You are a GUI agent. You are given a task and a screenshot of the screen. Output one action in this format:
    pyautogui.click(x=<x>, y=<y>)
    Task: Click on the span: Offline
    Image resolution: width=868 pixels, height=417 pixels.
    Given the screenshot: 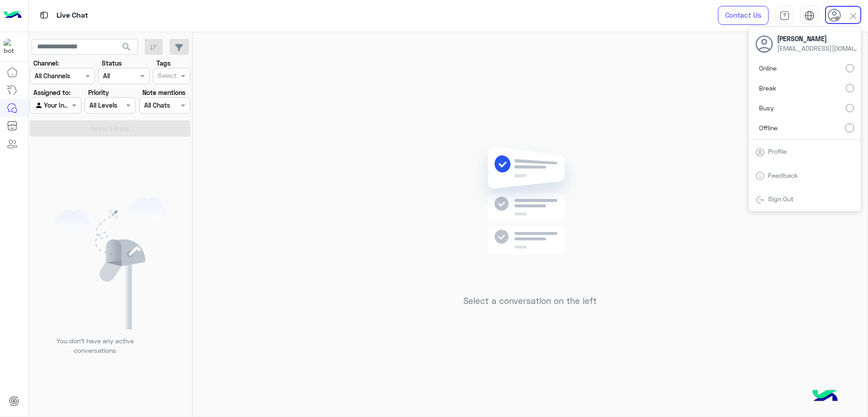 What is the action you would take?
    pyautogui.click(x=768, y=128)
    